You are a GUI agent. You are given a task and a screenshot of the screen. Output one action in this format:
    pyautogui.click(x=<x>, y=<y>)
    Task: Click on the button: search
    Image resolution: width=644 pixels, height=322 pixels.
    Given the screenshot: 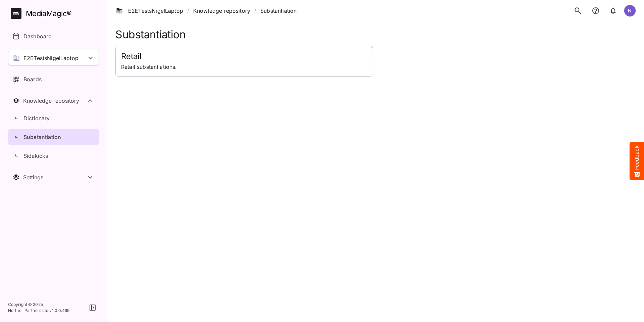 What is the action you would take?
    pyautogui.click(x=578, y=11)
    